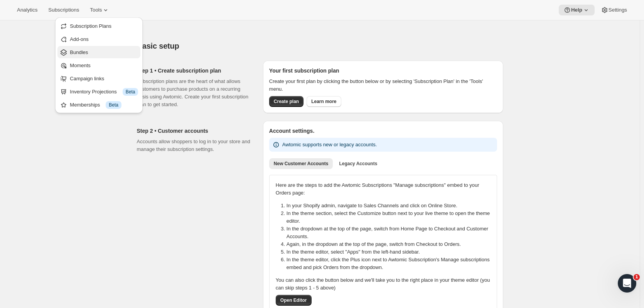 Image resolution: width=644 pixels, height=308 pixels. Describe the element at coordinates (79, 39) in the screenshot. I see `span: Add-ons` at that location.